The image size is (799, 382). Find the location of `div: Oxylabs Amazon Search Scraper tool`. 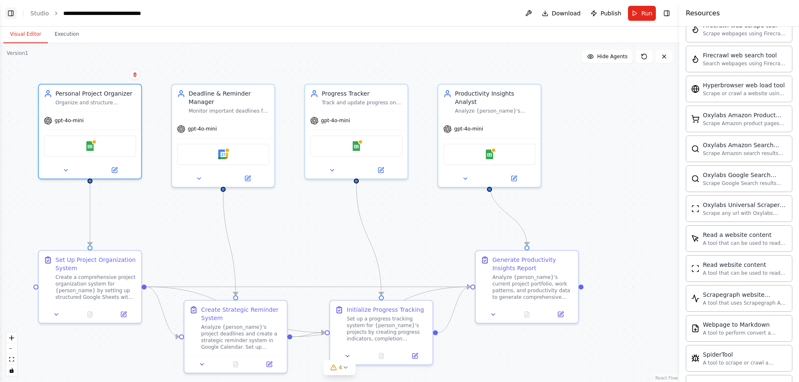

div: Oxylabs Amazon Search Scraper tool is located at coordinates (745, 145).